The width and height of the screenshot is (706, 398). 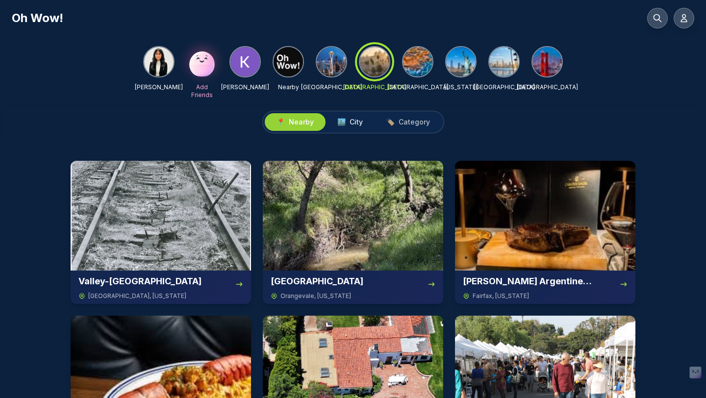 I want to click on p: Nearby, so click(x=288, y=87).